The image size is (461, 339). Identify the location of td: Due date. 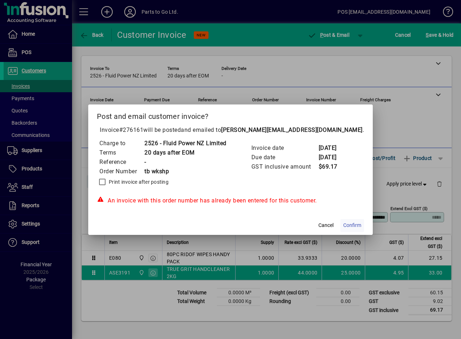
(285, 157).